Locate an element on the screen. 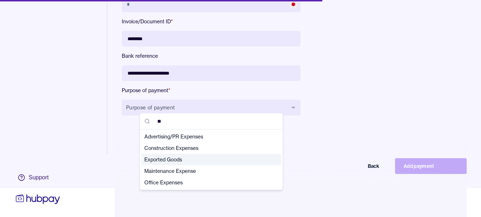  label: Invoice/Document ID is located at coordinates (211, 22).